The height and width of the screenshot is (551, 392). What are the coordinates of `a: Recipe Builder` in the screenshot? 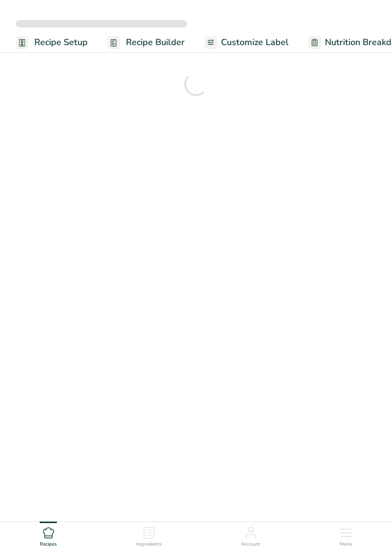 It's located at (146, 42).